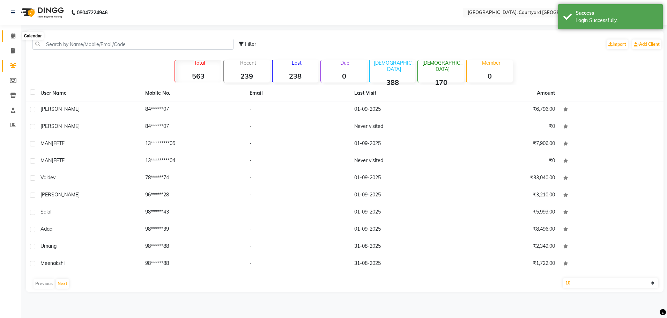 Image resolution: width=667 pixels, height=318 pixels. Describe the element at coordinates (199, 63) in the screenshot. I see `p: Total` at that location.